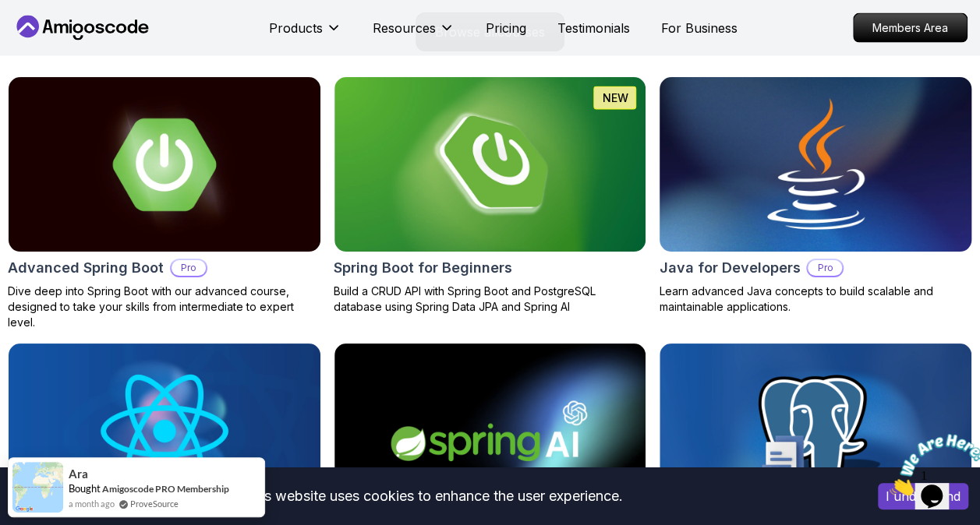  Describe the element at coordinates (490, 299) in the screenshot. I see `p: Build a CRUD API with Spring Boot and PostgreSQL database using Spring Data JPA and Spring AI` at that location.